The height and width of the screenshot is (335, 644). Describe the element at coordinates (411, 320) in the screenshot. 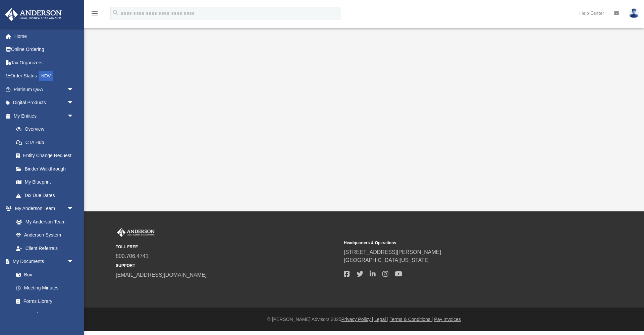

I see `a: Terms & Conditions |` at that location.